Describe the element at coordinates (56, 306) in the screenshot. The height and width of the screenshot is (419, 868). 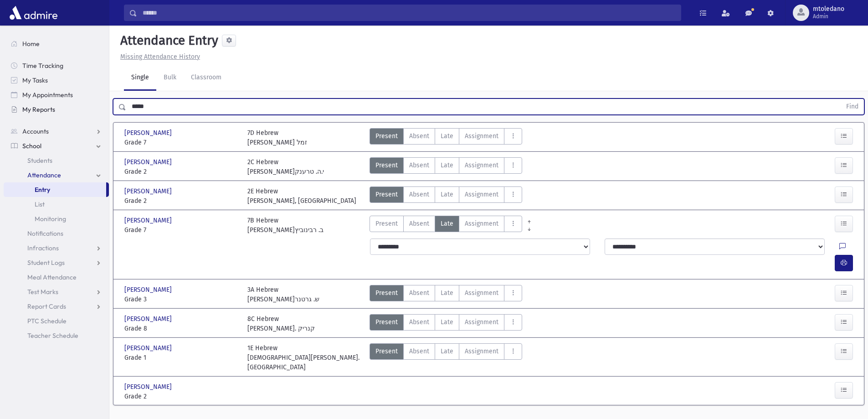
I see `a: Report Cards` at that location.